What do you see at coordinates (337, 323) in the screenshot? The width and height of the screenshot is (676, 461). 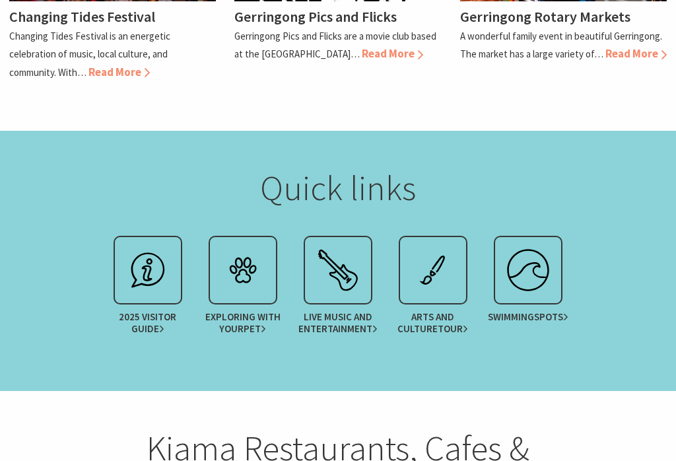 I see `span: Live Music and` at bounding box center [337, 323].